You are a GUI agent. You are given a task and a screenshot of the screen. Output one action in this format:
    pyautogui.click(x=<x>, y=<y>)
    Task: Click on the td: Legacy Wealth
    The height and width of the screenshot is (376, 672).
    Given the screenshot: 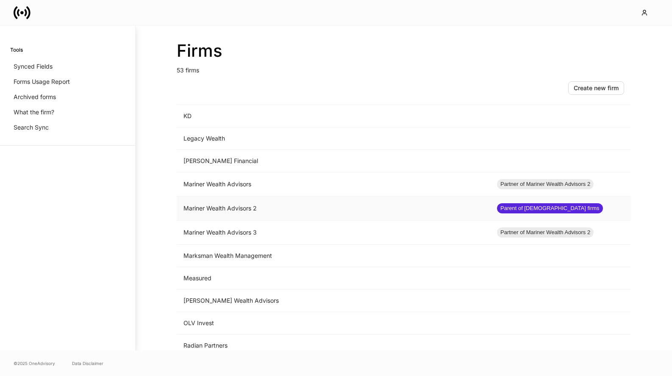 What is the action you would take?
    pyautogui.click(x=334, y=139)
    